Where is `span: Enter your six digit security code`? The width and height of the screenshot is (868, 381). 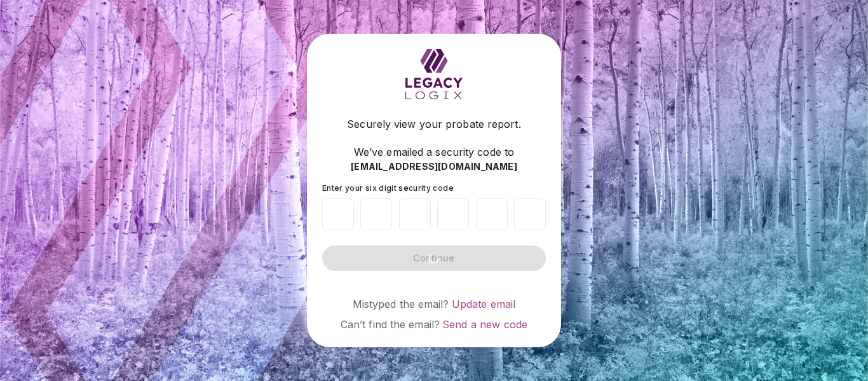
span: Enter your six digit security code is located at coordinates (388, 187).